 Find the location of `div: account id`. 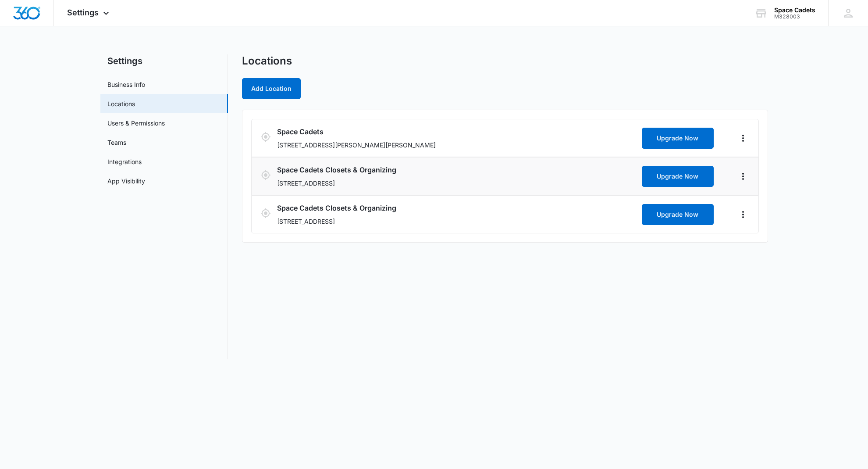

div: account id is located at coordinates (794, 17).